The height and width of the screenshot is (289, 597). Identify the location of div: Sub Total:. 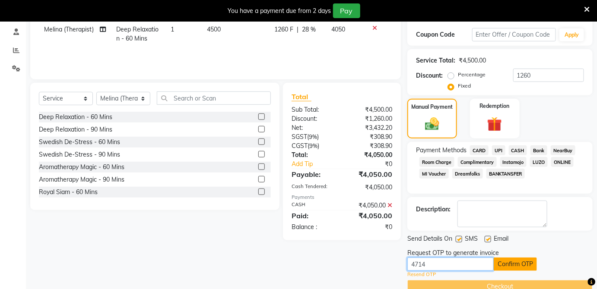
(314, 110).